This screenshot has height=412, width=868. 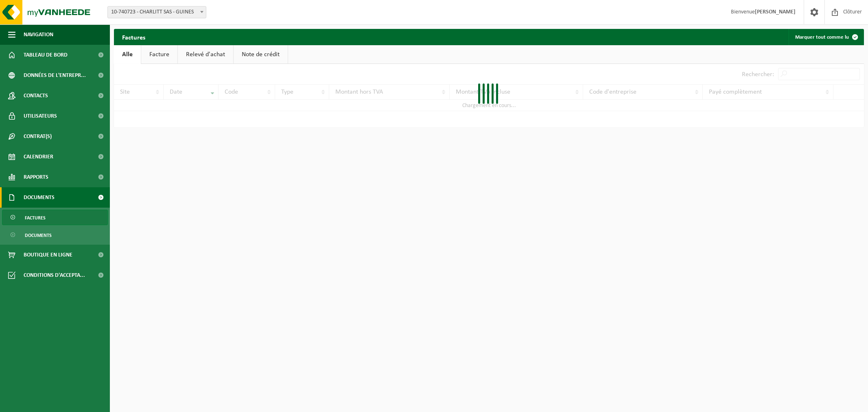 I want to click on span: Factures, so click(x=35, y=218).